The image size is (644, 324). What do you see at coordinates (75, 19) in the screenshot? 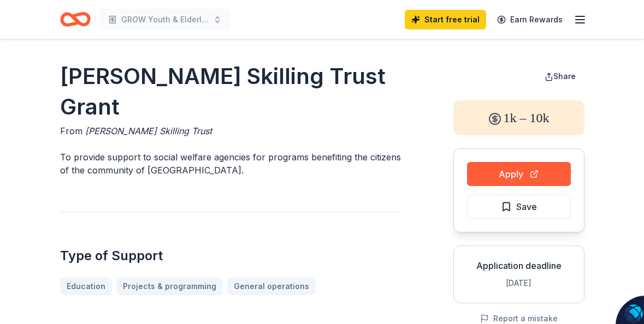
I see `a: Home` at bounding box center [75, 19].